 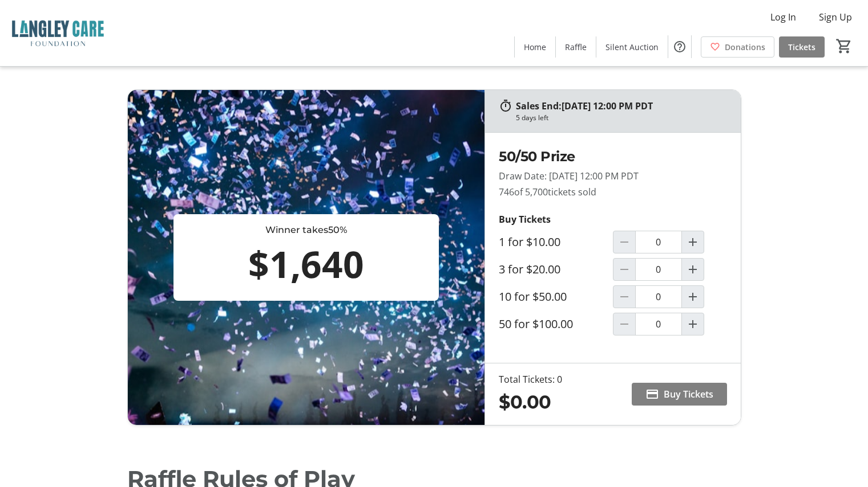 What do you see at coordinates (535, 325) in the screenshot?
I see `label: 50 for $100.00` at bounding box center [535, 325].